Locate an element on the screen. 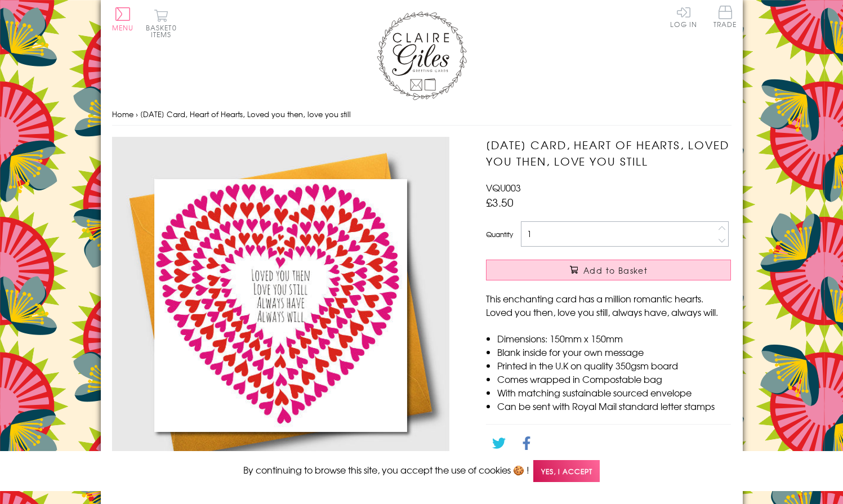 This screenshot has width=843, height=504. span: 0 items is located at coordinates (164, 31).